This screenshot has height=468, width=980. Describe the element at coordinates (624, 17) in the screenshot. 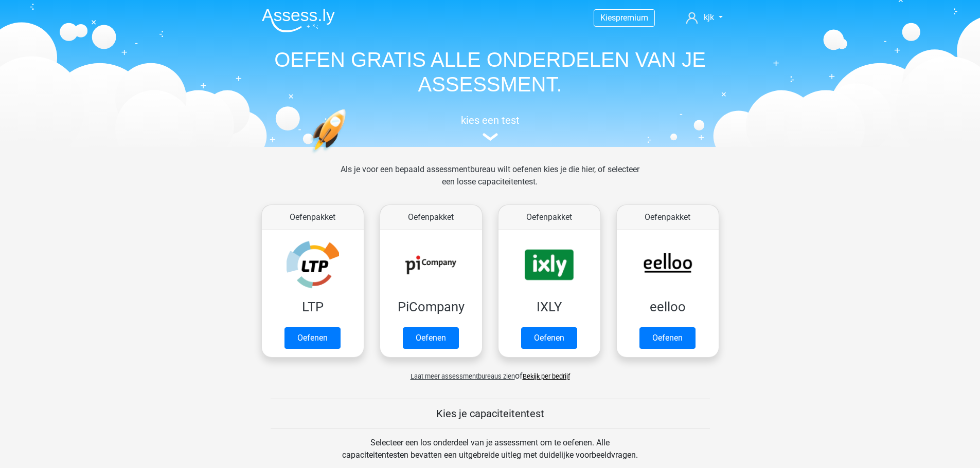

I see `a: Kiespremium` at that location.